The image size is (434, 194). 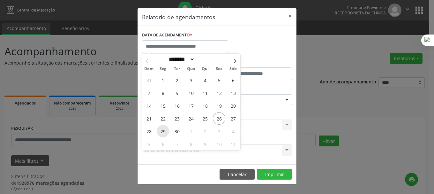 I want to click on span: Outubro 2, 2025, so click(x=205, y=131).